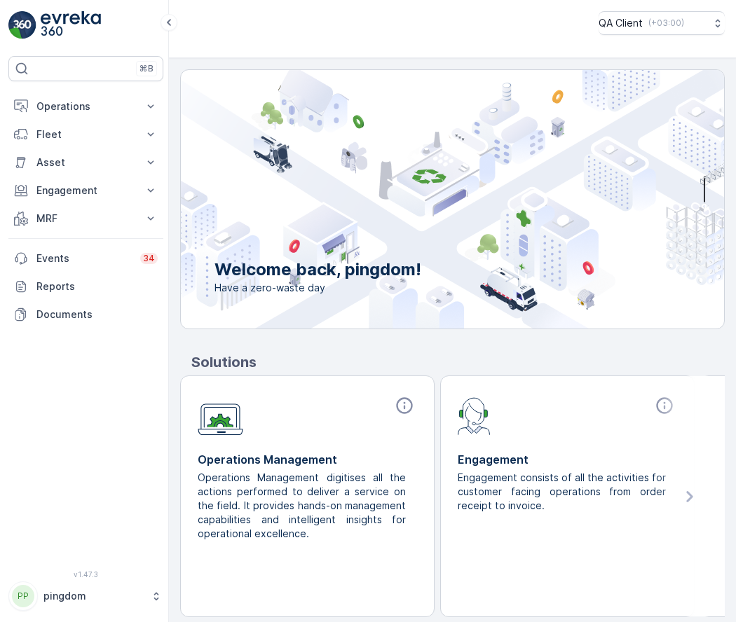  What do you see at coordinates (85, 163) in the screenshot?
I see `p: Asset` at bounding box center [85, 163].